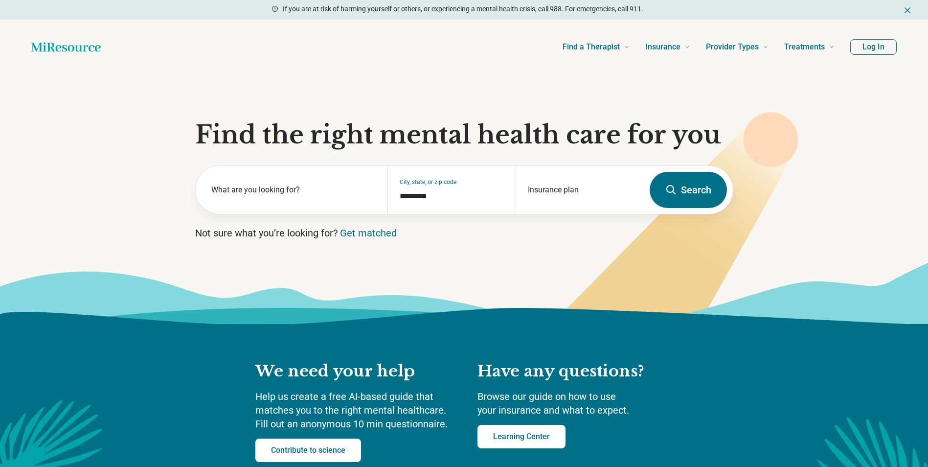 This screenshot has height=467, width=928. What do you see at coordinates (368, 233) in the screenshot?
I see `a: Get matched` at bounding box center [368, 233].